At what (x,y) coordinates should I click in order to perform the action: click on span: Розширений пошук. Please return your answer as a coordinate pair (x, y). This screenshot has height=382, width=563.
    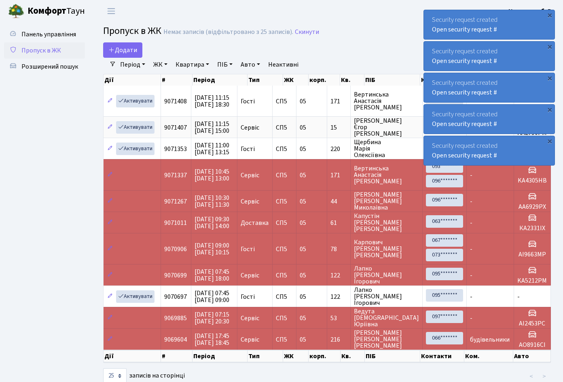
    Looking at the image, I should click on (50, 67).